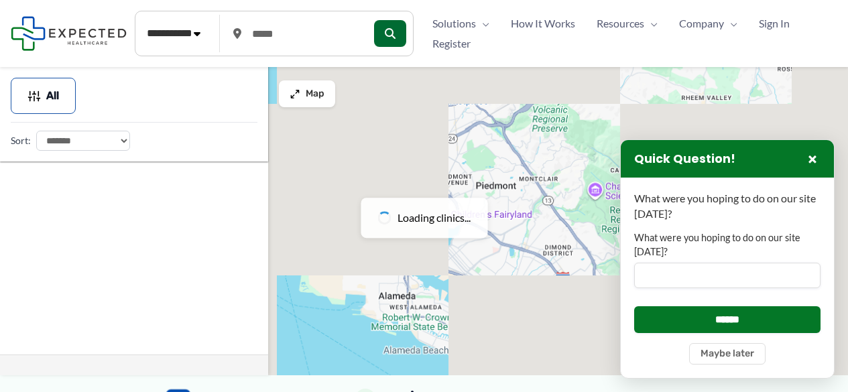 The height and width of the screenshot is (392, 848). What do you see at coordinates (307, 94) in the screenshot?
I see `button: Map` at bounding box center [307, 94].